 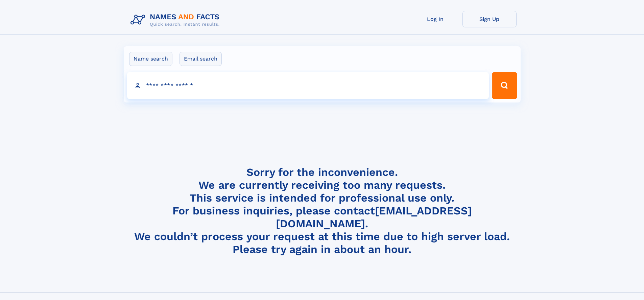 What do you see at coordinates (151, 59) in the screenshot?
I see `label: Name search` at bounding box center [151, 59].